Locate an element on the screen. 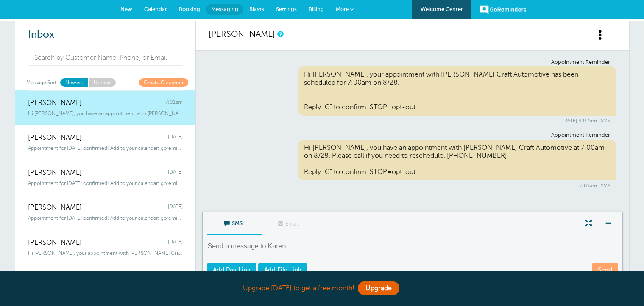 This screenshot has width=644, height=306. a: Add File Link is located at coordinates (283, 270).